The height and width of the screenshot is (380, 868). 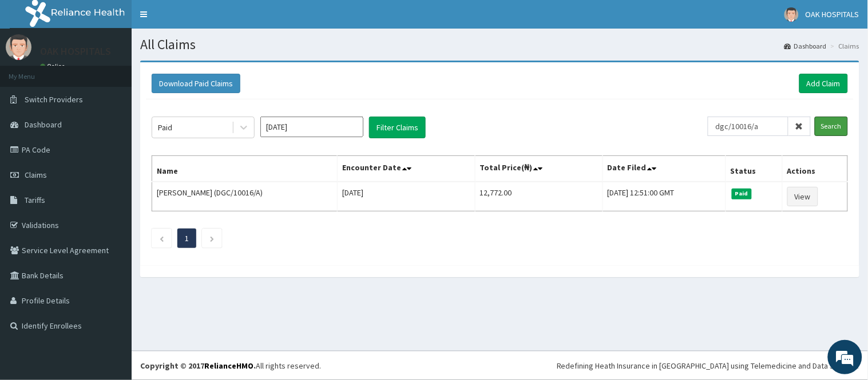 What do you see at coordinates (54, 66) in the screenshot?
I see `a: Online` at bounding box center [54, 66].